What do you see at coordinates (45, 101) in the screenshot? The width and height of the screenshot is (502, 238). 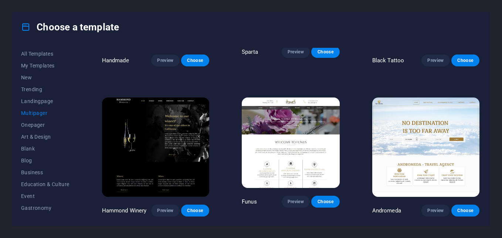 I see `button: Landingpage` at bounding box center [45, 101].